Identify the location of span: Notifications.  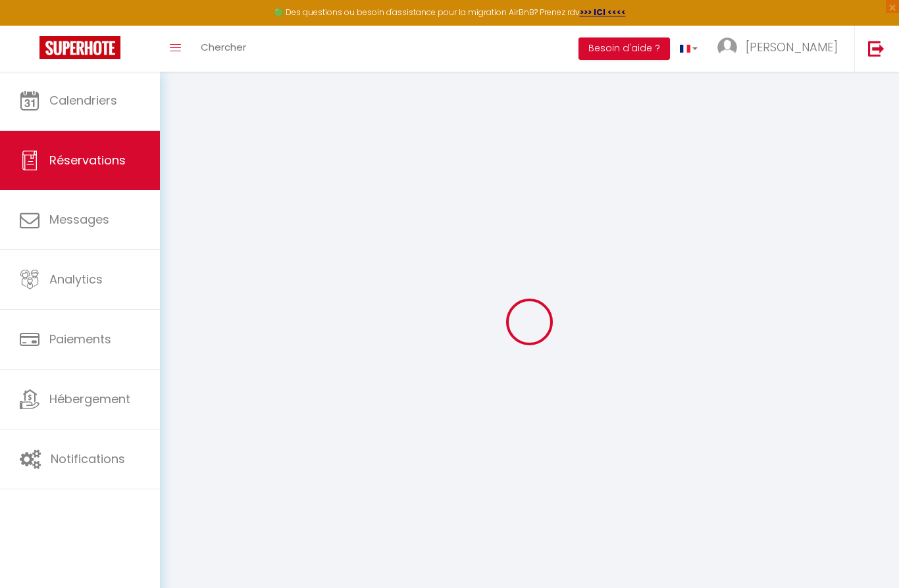
(87, 458).